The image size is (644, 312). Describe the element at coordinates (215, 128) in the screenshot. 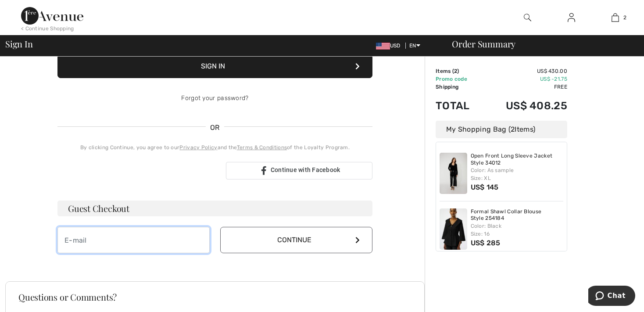

I see `span: OR` at that location.